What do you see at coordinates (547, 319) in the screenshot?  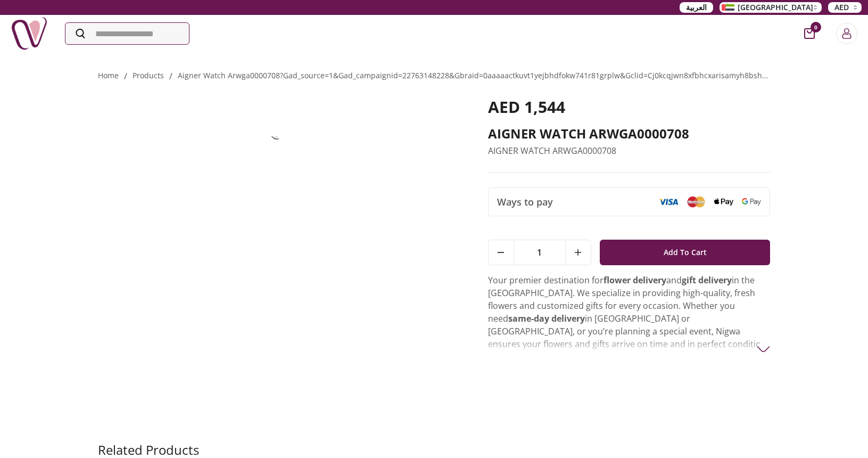 I see `strong: same-day delivery` at bounding box center [547, 319].